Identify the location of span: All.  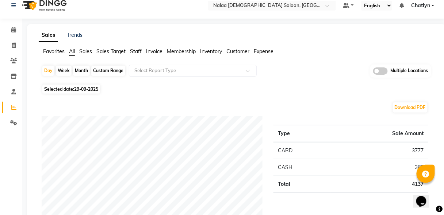
(72, 51).